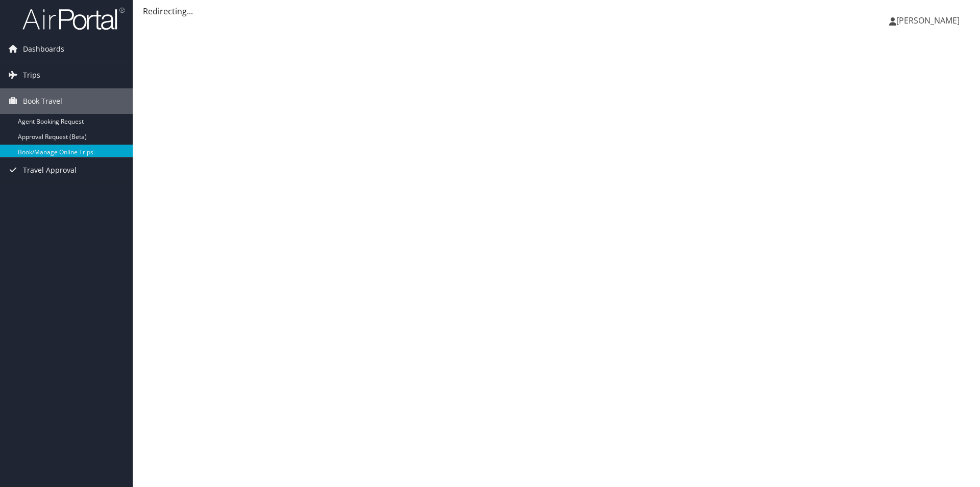  Describe the element at coordinates (556, 11) in the screenshot. I see `div: Redirecting...` at that location.